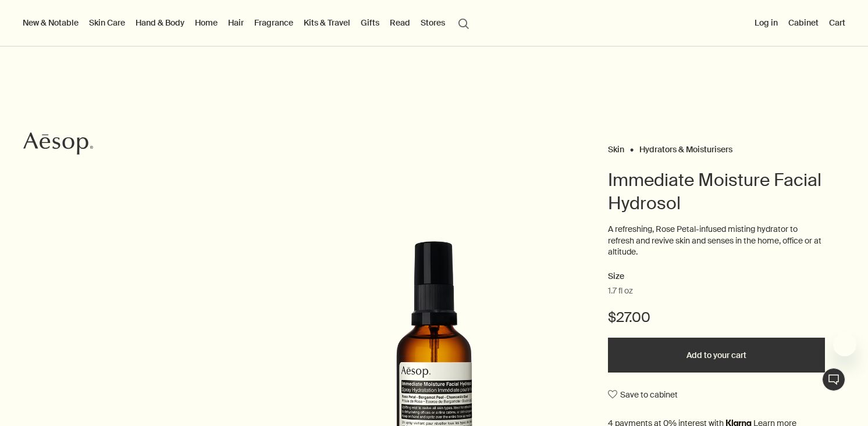 The width and height of the screenshot is (868, 426). What do you see at coordinates (716, 277) in the screenshot?
I see `h2: Size` at bounding box center [716, 277].